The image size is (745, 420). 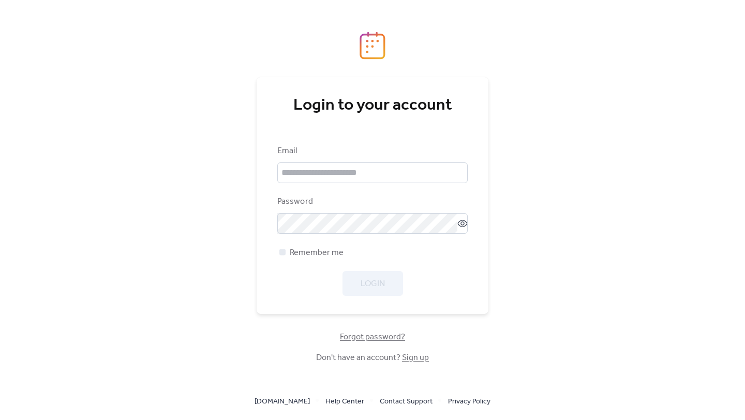 I want to click on span: Don't have an account?, so click(x=372, y=358).